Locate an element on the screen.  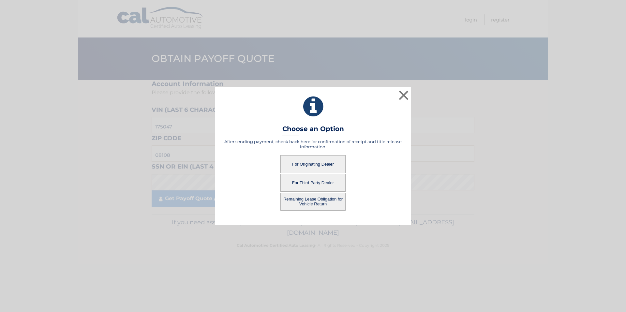
h5: After sending payment, check back here for confirmation of receipt and title release information. is located at coordinates (313, 144).